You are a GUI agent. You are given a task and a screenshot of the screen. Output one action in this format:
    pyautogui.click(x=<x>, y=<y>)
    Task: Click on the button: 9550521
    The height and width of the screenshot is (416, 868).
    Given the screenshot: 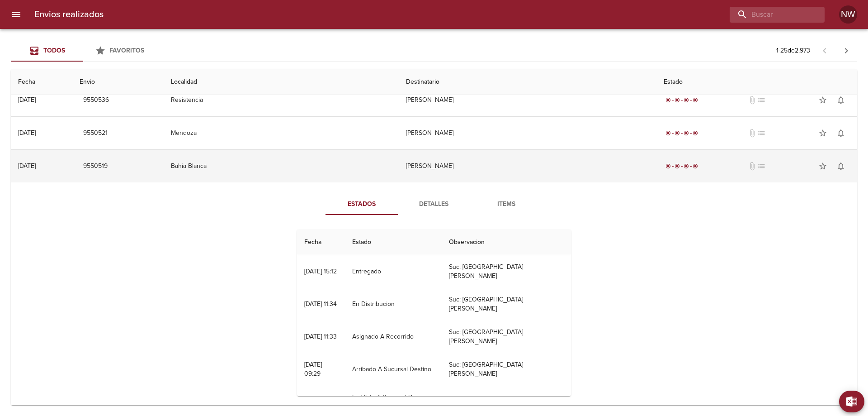 What is the action you would take?
    pyautogui.click(x=95, y=133)
    